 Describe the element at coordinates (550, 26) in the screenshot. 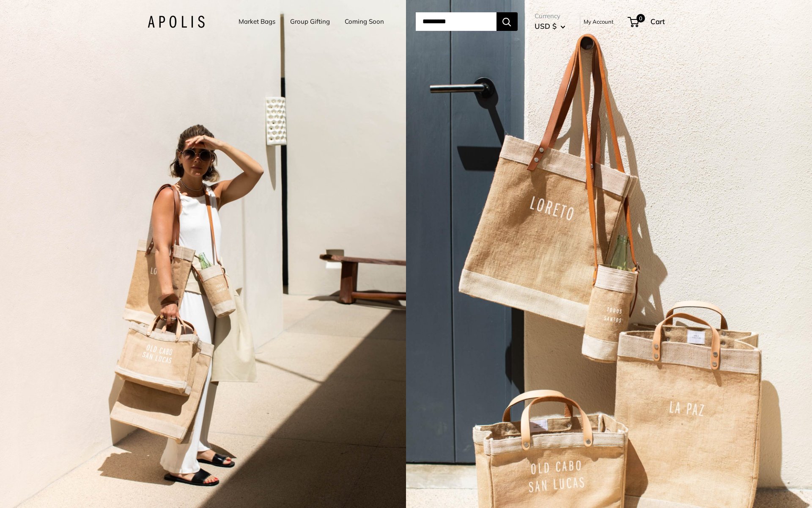

I see `button: USD $` at that location.